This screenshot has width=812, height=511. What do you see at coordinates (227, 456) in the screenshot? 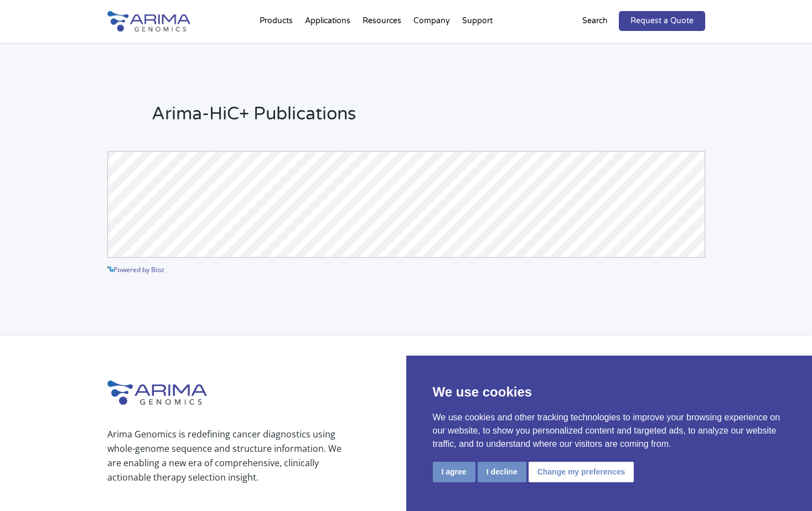
I see `p: Arima Genomics is redefining cancer diagnostics using whole-genome sequence and structure informa...` at bounding box center [227, 456].